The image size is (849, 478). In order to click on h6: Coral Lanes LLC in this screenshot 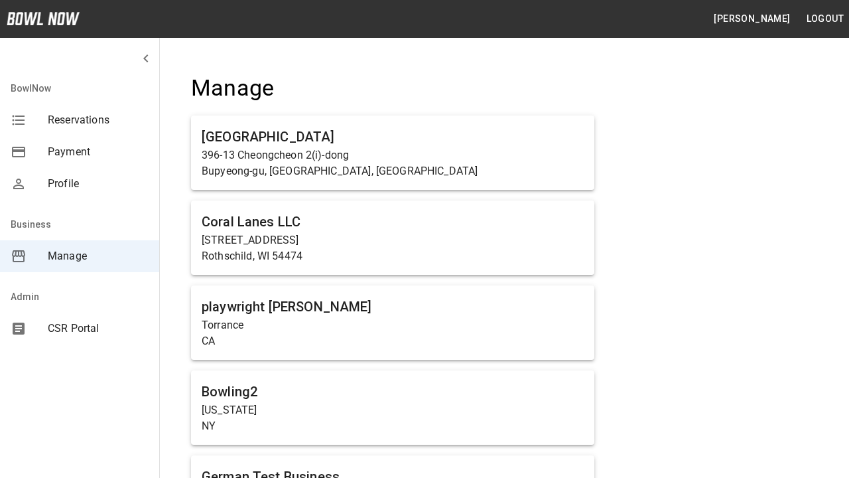, I will do `click(393, 222)`.